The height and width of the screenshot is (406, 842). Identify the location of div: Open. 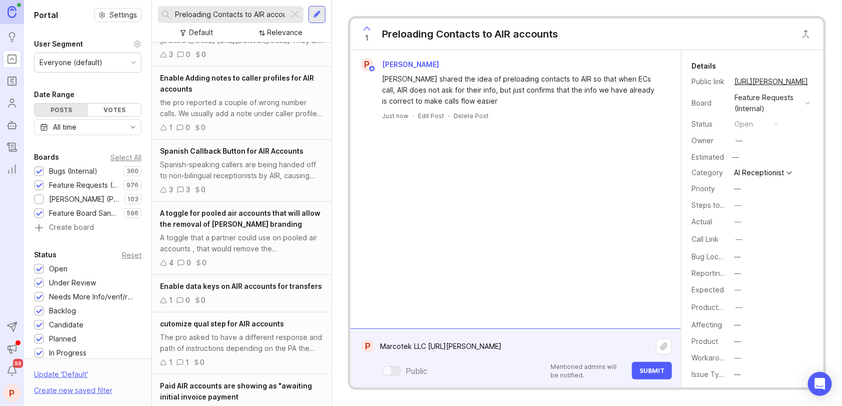
(58, 269).